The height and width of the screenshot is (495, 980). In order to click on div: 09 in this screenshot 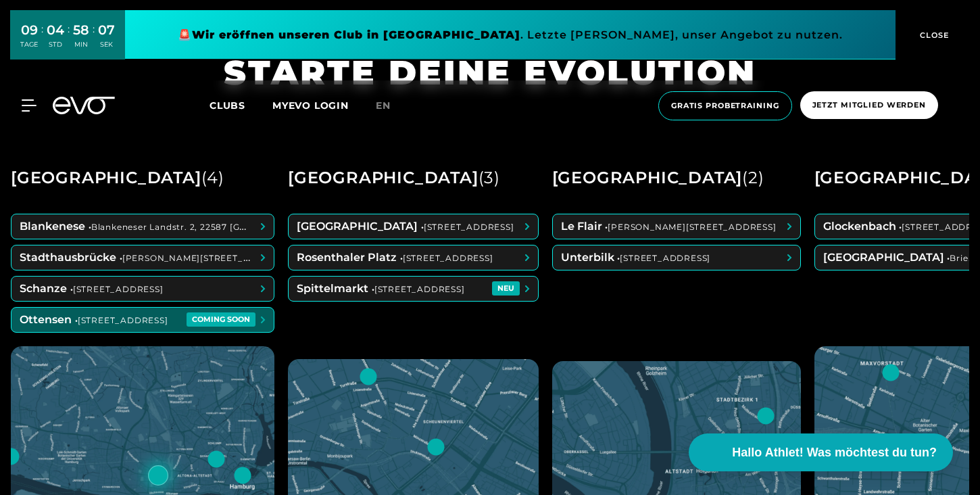, I will do `click(29, 30)`.